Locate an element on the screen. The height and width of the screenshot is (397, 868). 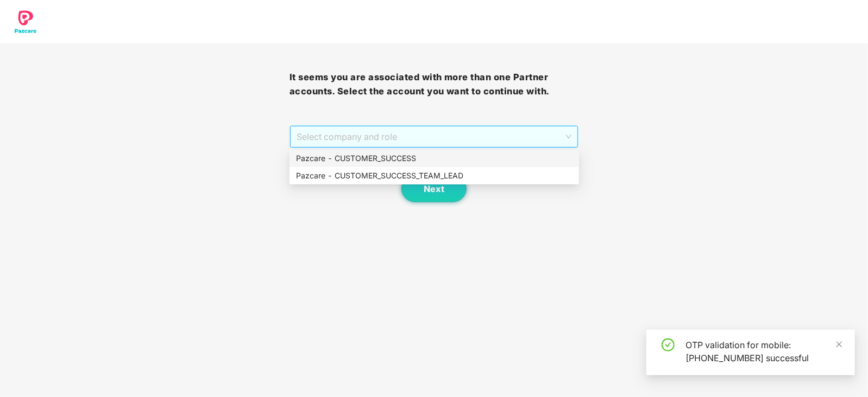
span: close is located at coordinates (839, 344).